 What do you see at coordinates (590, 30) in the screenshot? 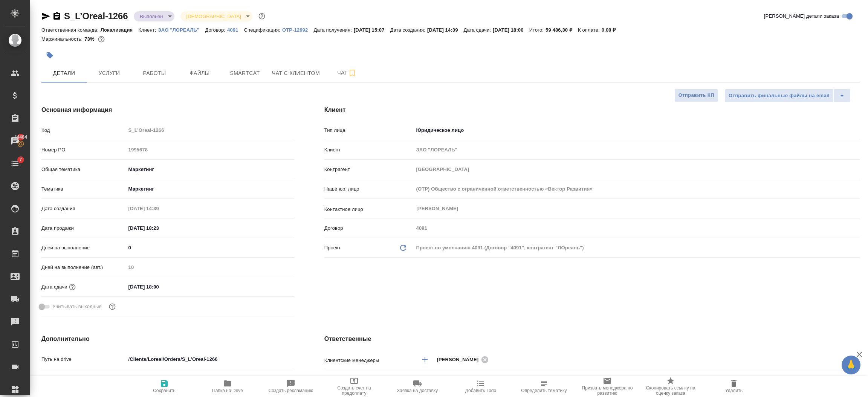
I see `p: К оплате:` at bounding box center [590, 30].